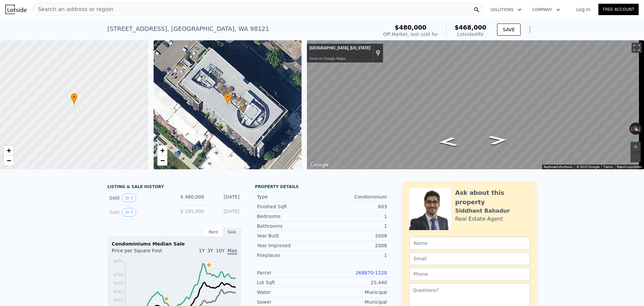 The height and width of the screenshot is (306, 644). I want to click on img: Lotside, so click(16, 9).